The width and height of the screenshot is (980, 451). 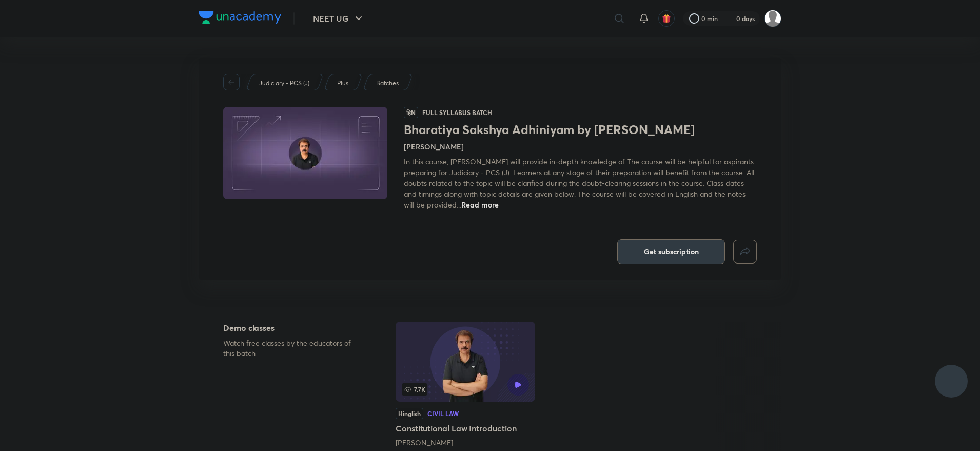 What do you see at coordinates (729, 19) in the screenshot?
I see `img: streak` at bounding box center [729, 19].